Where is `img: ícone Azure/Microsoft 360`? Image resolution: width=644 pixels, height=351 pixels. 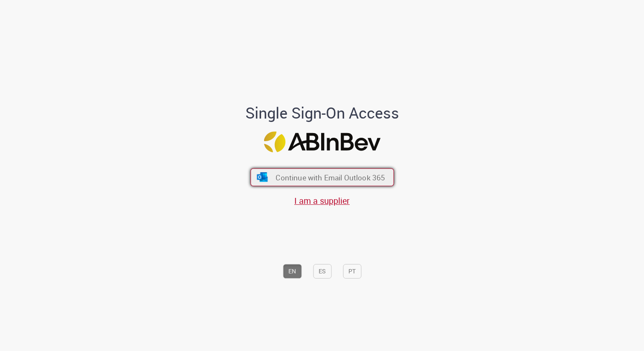
img: ícone Azure/Microsoft 360 is located at coordinates (262, 177).